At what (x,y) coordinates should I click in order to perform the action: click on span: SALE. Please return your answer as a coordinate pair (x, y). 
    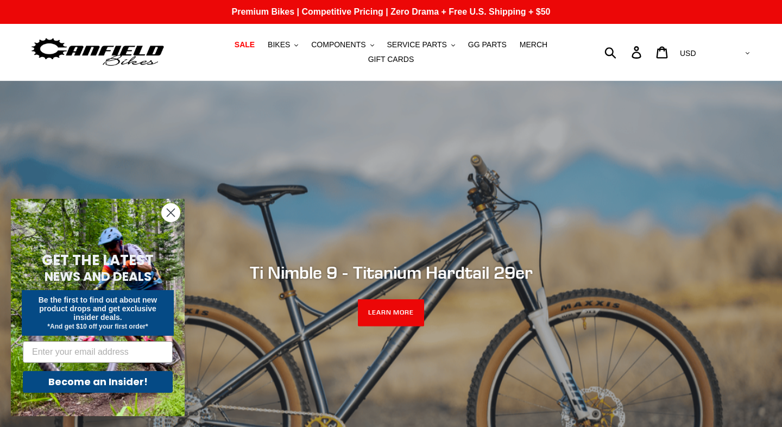
    Looking at the image, I should click on (244, 45).